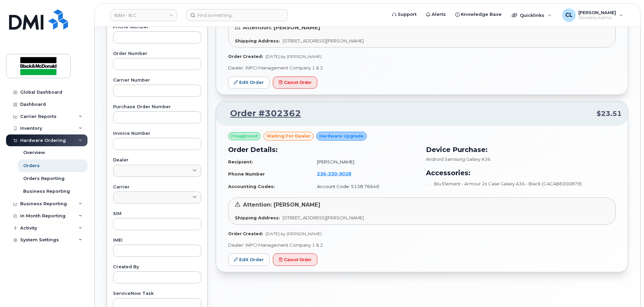  Describe the element at coordinates (332, 173) in the screenshot. I see `span: 330` at that location.